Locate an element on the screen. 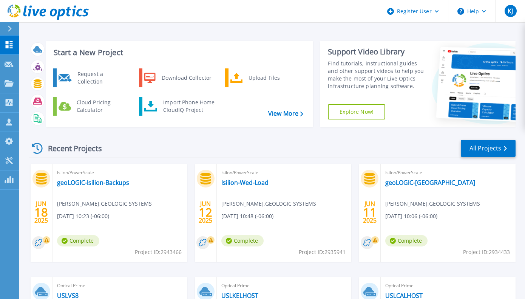 Image resolution: width=525 pixels, height=299 pixels. div: Find tutorials, instructional guides and other support videos to help you make the most of your L... is located at coordinates (376, 75).